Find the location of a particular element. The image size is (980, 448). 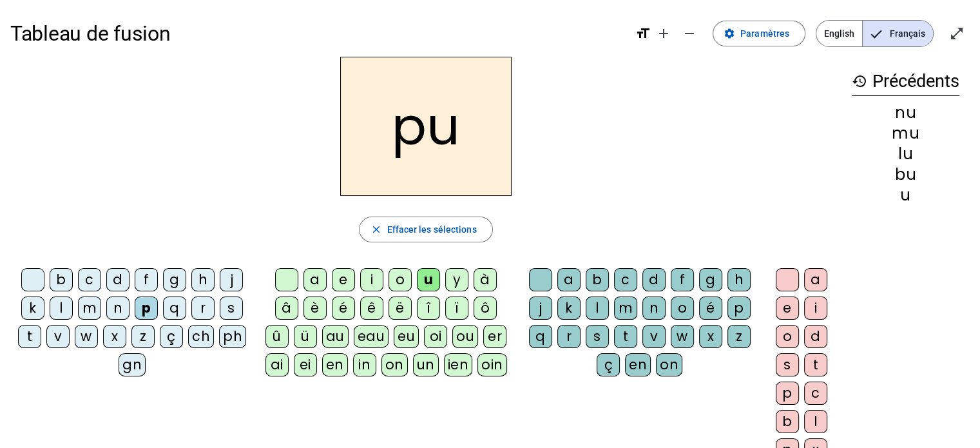

div: eu is located at coordinates (406, 337).